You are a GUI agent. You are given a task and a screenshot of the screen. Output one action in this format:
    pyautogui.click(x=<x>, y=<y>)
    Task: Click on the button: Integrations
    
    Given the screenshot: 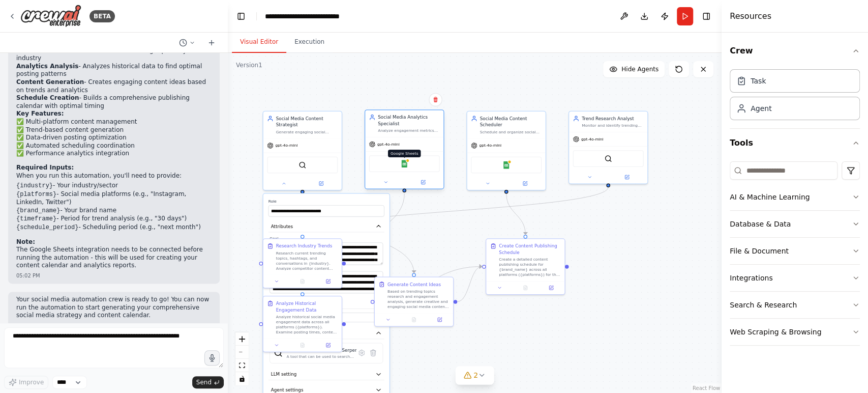 What is the action you would take?
    pyautogui.click(x=795, y=278)
    